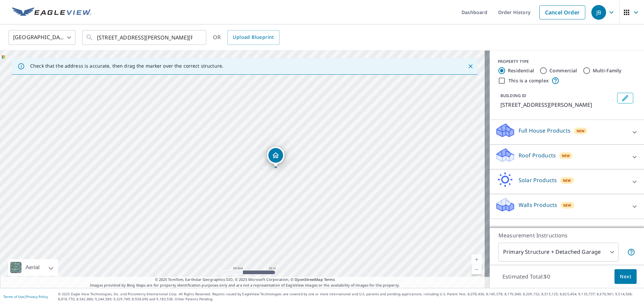  I want to click on a: Terms, so click(330, 280).